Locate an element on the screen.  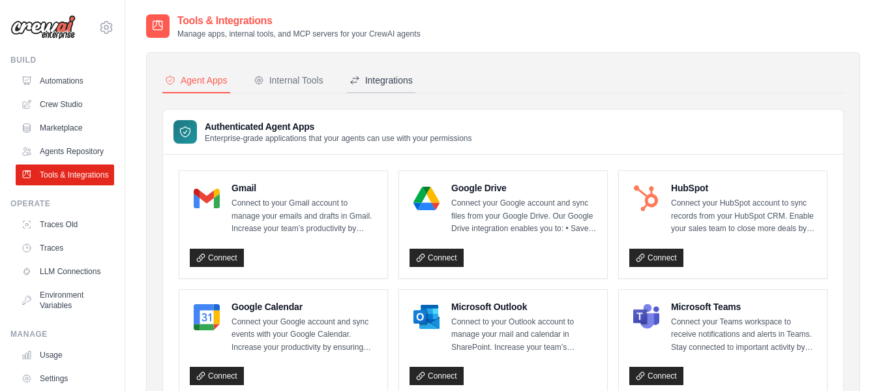
img: Google Calendar Logo is located at coordinates (207, 317).